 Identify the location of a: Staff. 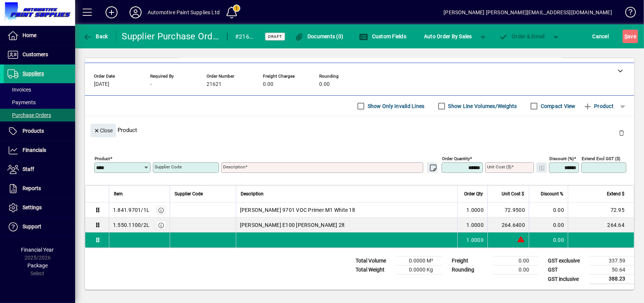
(39, 170).